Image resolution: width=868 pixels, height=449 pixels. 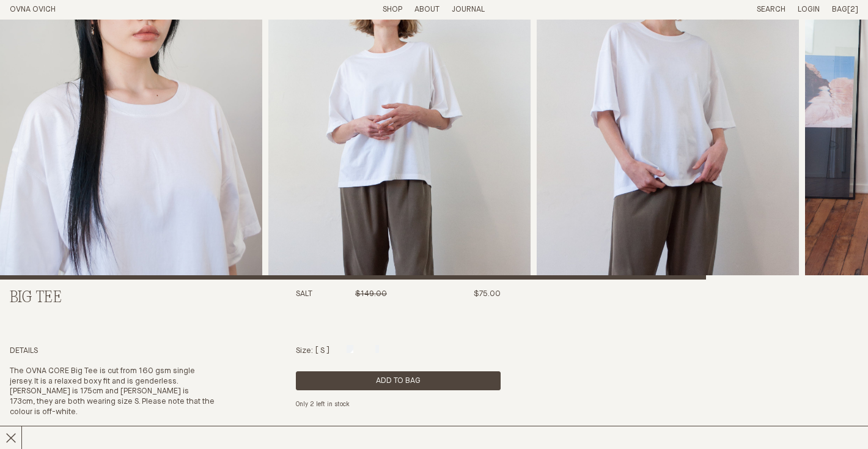 I want to click on a: Search, so click(x=771, y=9).